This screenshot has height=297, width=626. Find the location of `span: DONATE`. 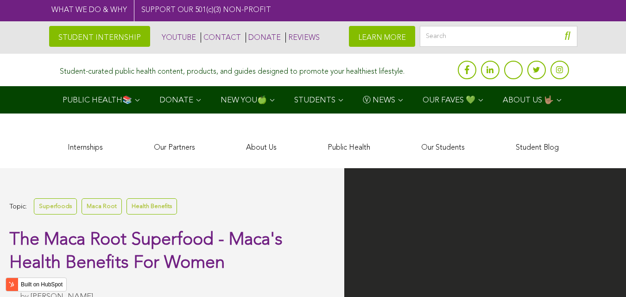

span: DONATE is located at coordinates (176, 100).